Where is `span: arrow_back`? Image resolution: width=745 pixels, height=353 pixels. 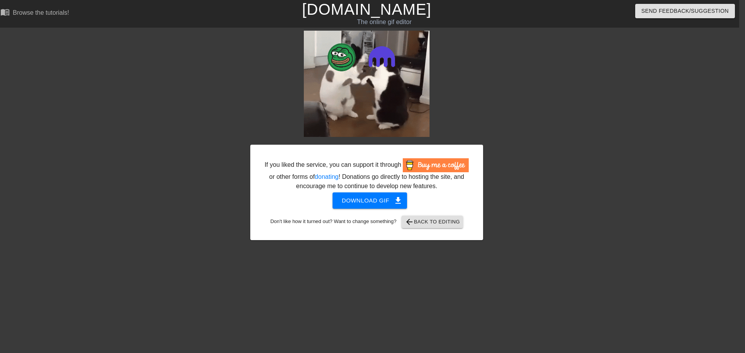
span: arrow_back is located at coordinates (409, 222).